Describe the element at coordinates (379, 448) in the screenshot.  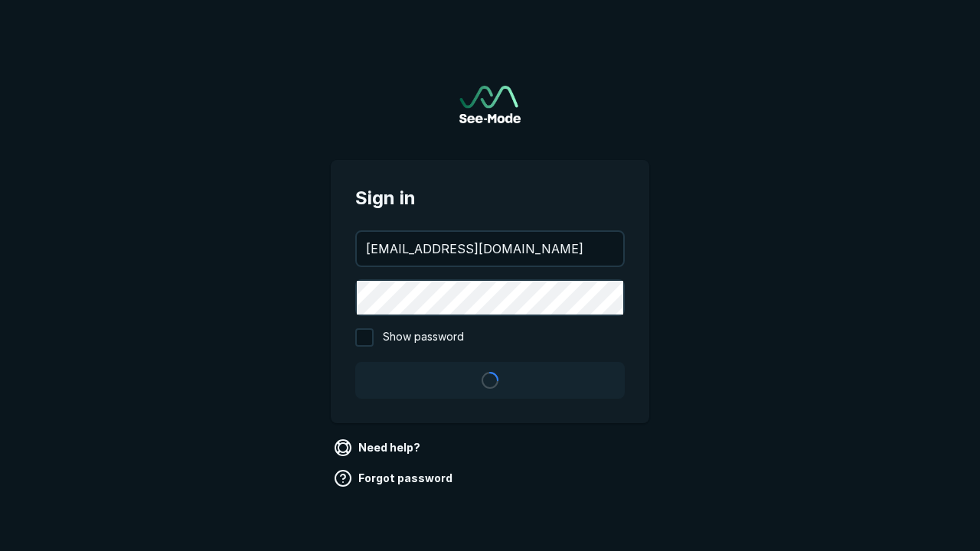
I see `a: Need help?` at that location.